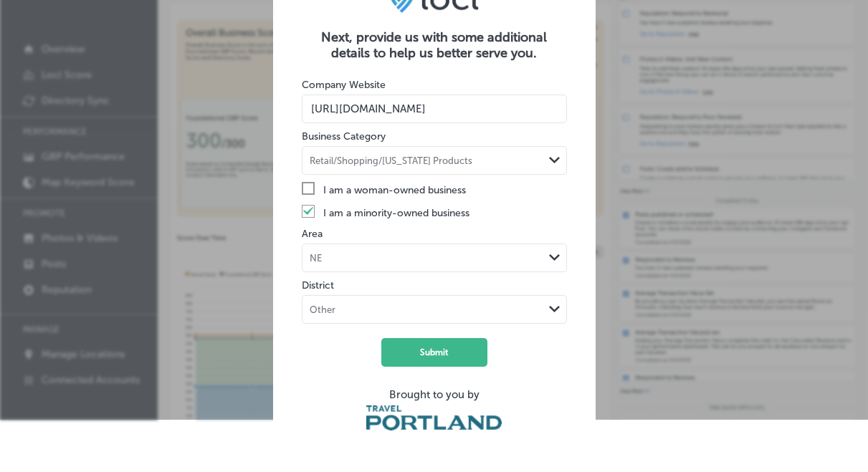 Image resolution: width=868 pixels, height=472 pixels. I want to click on label: Business Category, so click(343, 136).